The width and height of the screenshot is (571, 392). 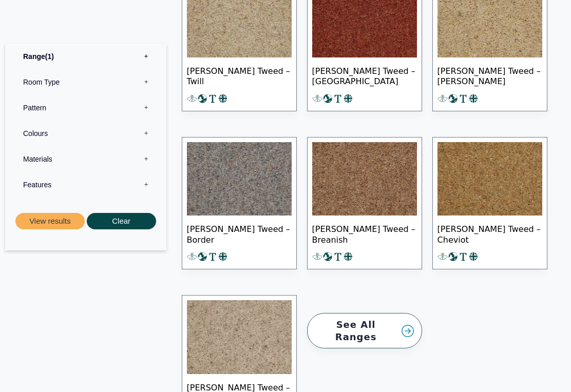 What do you see at coordinates (86, 159) in the screenshot?
I see `label: Materials` at bounding box center [86, 159].